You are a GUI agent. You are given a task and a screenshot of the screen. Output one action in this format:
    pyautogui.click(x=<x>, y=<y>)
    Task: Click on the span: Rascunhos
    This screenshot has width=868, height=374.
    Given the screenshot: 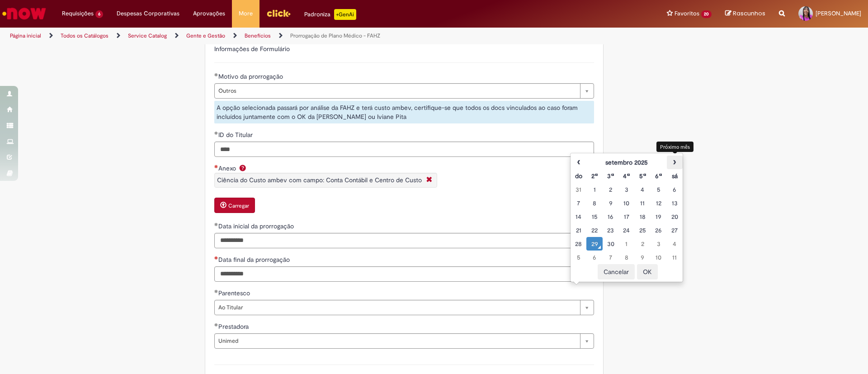 What is the action you would take?
    pyautogui.click(x=749, y=13)
    